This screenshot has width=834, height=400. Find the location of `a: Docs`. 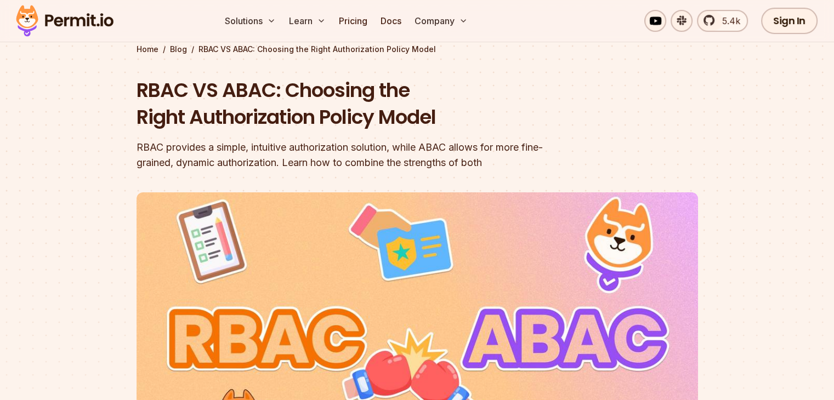

a: Docs is located at coordinates (391, 21).